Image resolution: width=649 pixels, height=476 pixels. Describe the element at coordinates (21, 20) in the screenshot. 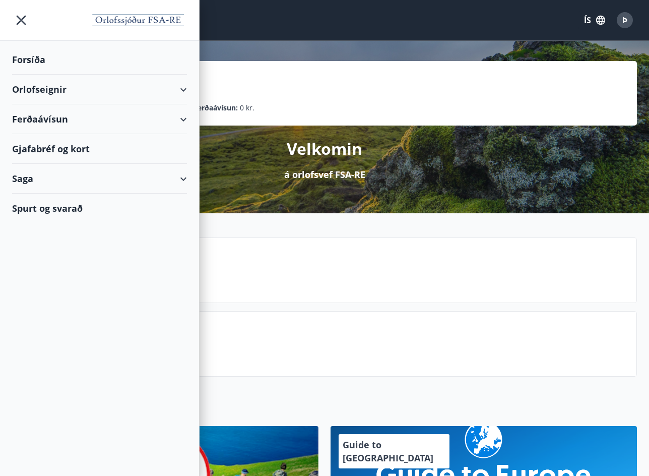

I see `button: menu` at that location.